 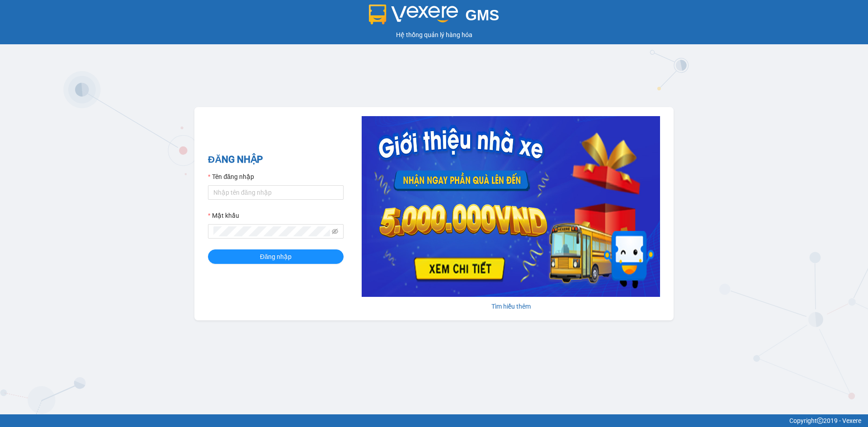 I want to click on input: Tên đăng nhập, so click(x=276, y=193).